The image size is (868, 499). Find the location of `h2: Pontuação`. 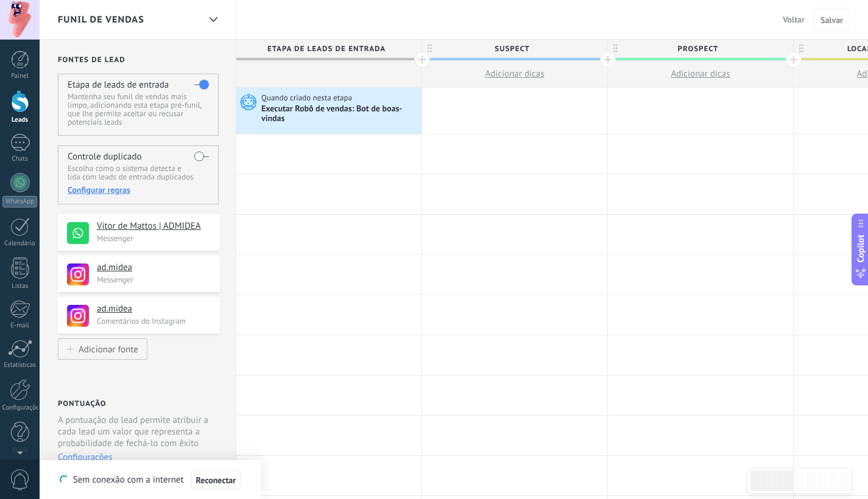

h2: Pontuação is located at coordinates (82, 404).